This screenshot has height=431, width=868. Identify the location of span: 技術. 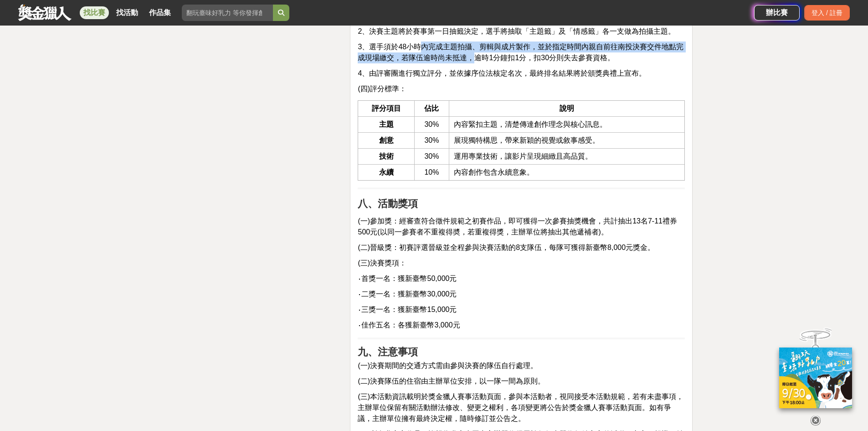
(387, 156).